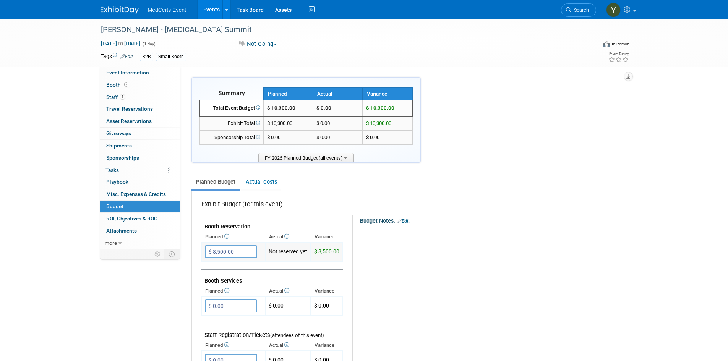 This screenshot has width=728, height=361. I want to click on img: ExhibitDay, so click(120, 10).